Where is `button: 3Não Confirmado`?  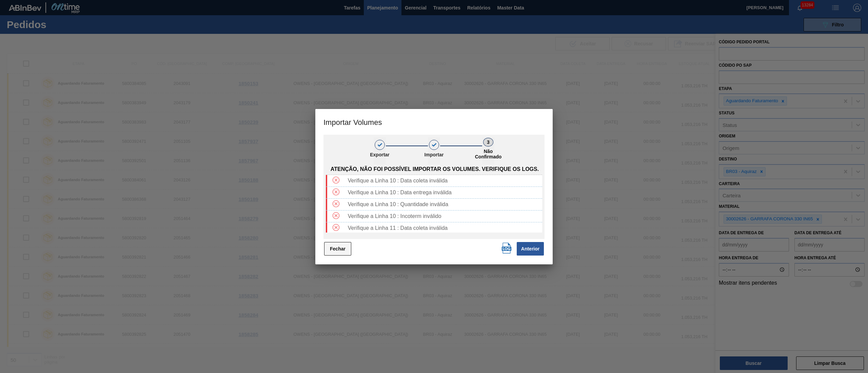 button: 3Não Confirmado is located at coordinates (488, 151).